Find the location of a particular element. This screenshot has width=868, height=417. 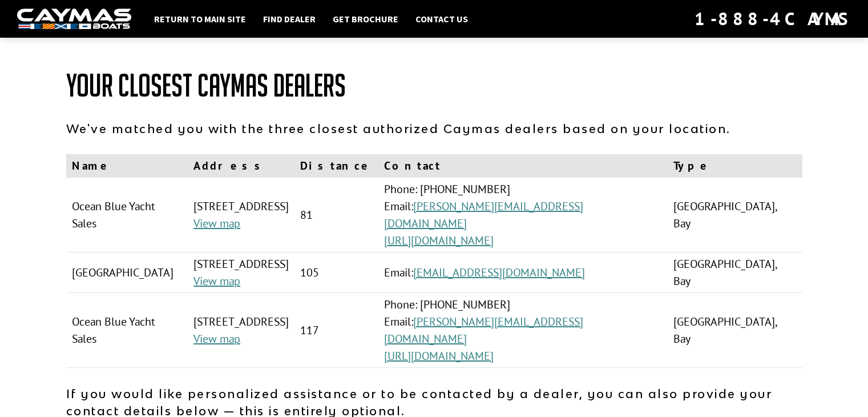

td: 117 is located at coordinates (336, 330).